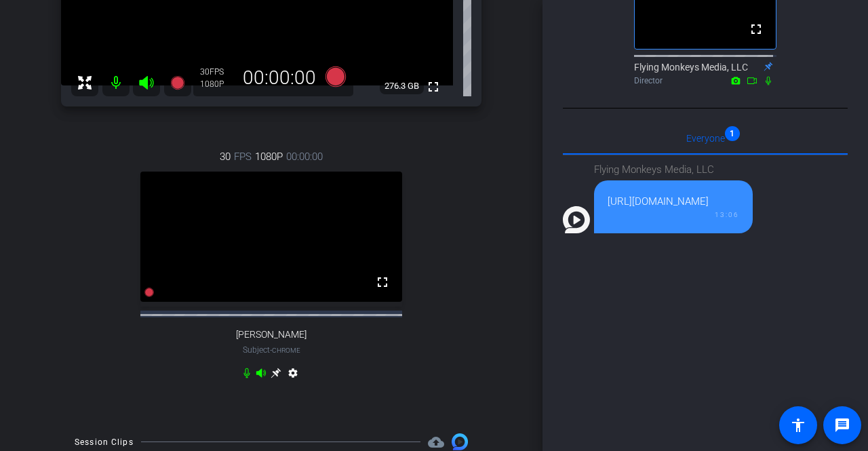  Describe the element at coordinates (705, 81) in the screenshot. I see `div: Director` at that location.